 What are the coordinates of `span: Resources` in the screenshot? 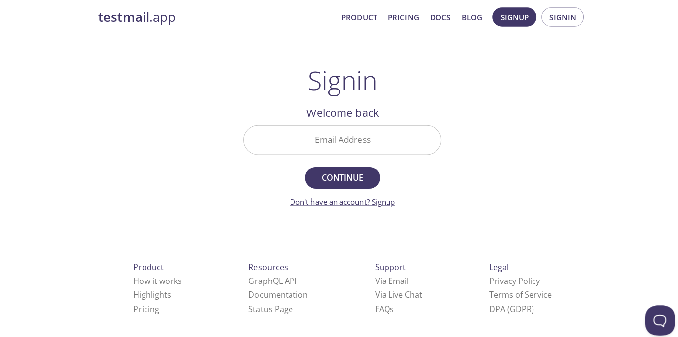 It's located at (265, 264).